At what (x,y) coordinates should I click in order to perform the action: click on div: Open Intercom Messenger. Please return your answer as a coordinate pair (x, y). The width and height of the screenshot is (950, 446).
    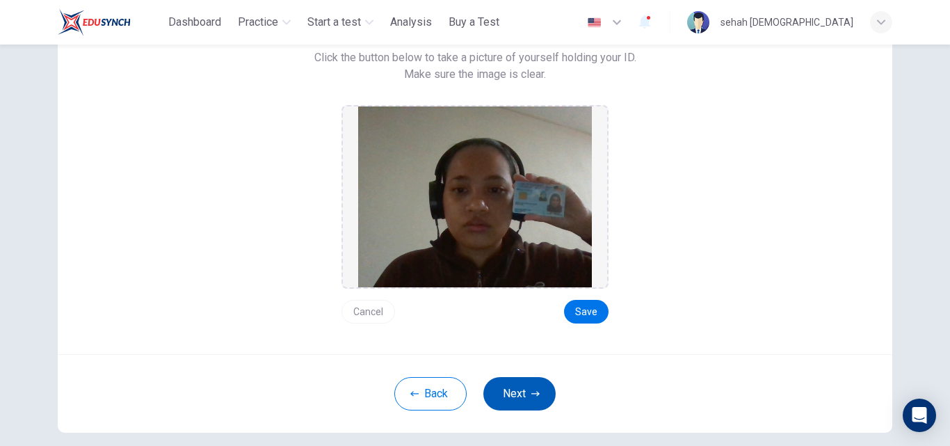
    Looking at the image, I should click on (919, 415).